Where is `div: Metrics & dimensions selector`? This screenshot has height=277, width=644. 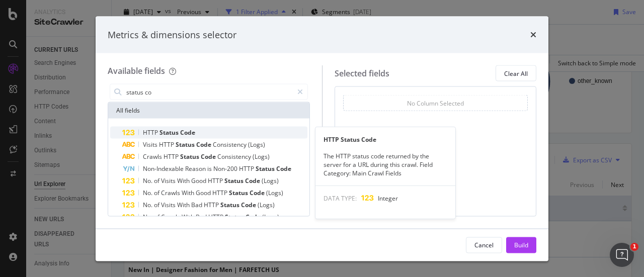 div: Metrics & dimensions selector is located at coordinates (172, 35).